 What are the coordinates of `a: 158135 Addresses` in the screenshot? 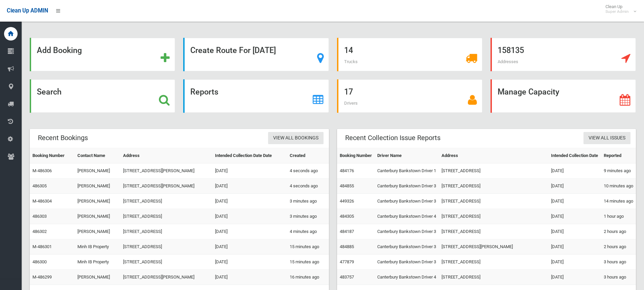 It's located at (563, 55).